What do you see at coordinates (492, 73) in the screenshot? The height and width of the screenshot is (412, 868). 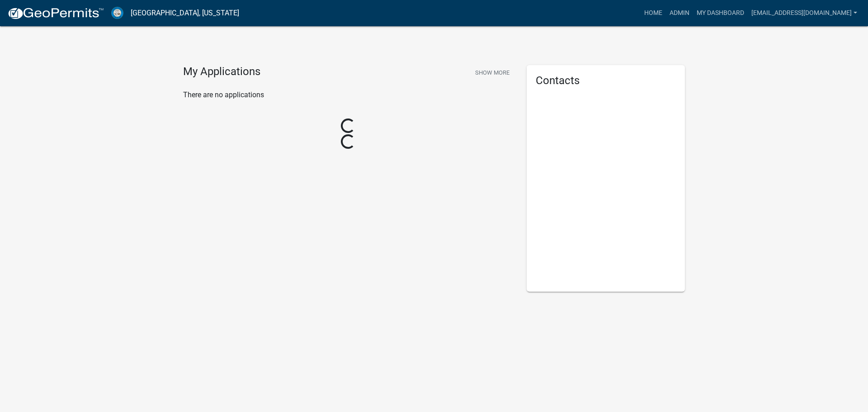 I see `button: Show More` at bounding box center [492, 73].